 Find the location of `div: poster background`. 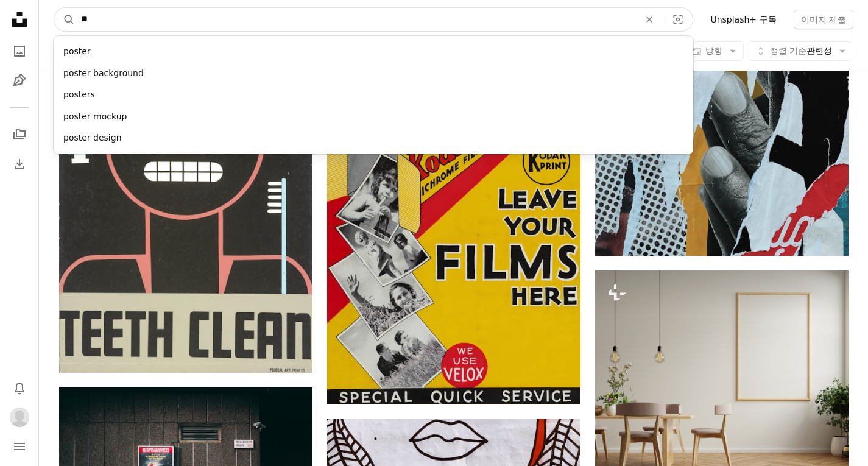

div: poster background is located at coordinates (373, 74).